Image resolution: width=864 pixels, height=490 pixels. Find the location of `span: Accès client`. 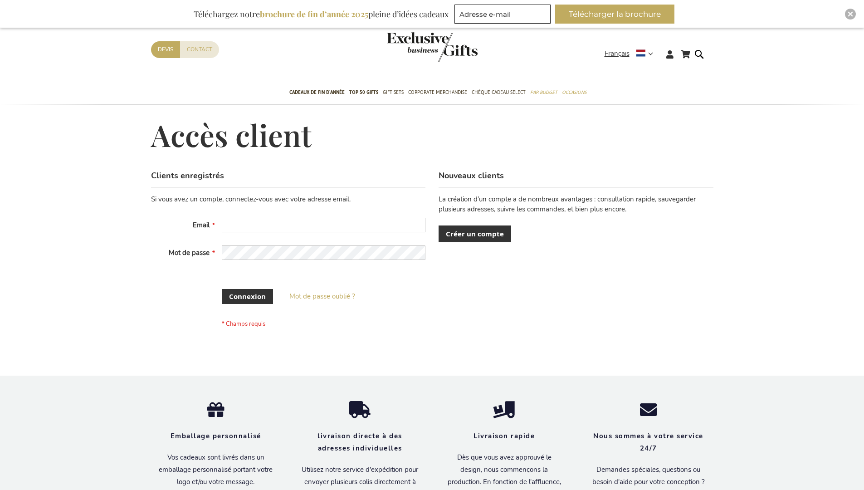

span: Accès client is located at coordinates (231, 135).